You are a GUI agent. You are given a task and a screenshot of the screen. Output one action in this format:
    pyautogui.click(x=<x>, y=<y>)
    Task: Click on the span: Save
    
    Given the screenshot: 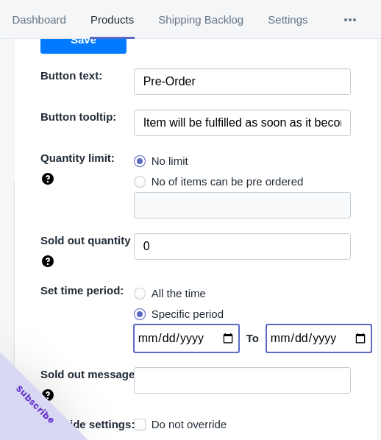 What is the action you would take?
    pyautogui.click(x=83, y=40)
    